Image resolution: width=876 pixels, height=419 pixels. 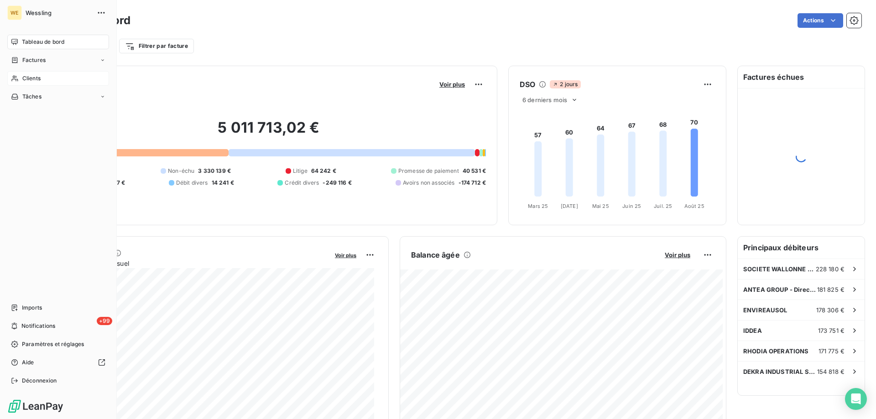 I want to click on span: Tableau de bord, so click(x=43, y=42).